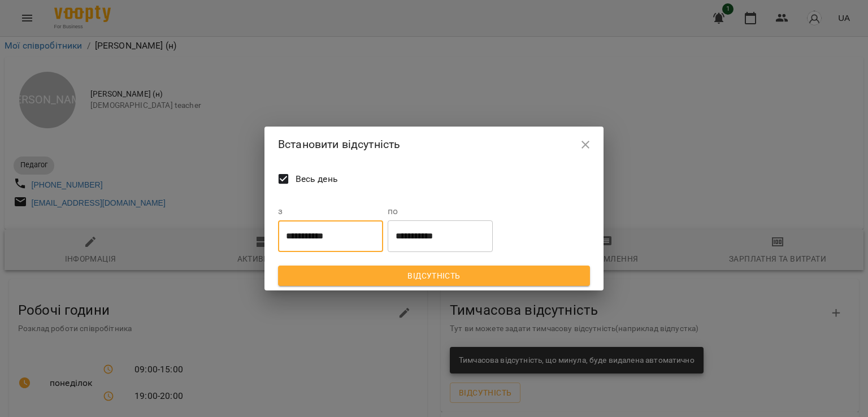 The height and width of the screenshot is (417, 868). Describe the element at coordinates (434, 276) in the screenshot. I see `button: Відсутність` at that location.